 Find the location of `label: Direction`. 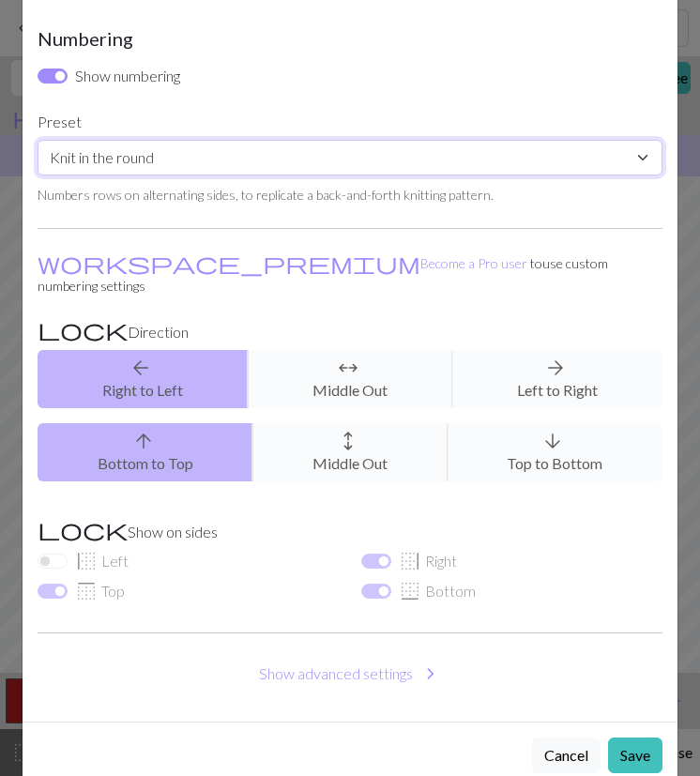

label: Direction is located at coordinates (350, 331).